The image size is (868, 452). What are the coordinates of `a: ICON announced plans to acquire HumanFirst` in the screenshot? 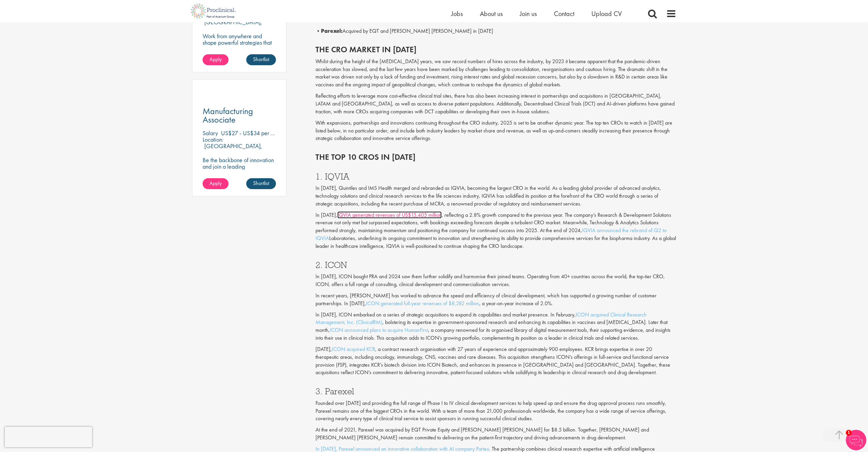 It's located at (379, 330).